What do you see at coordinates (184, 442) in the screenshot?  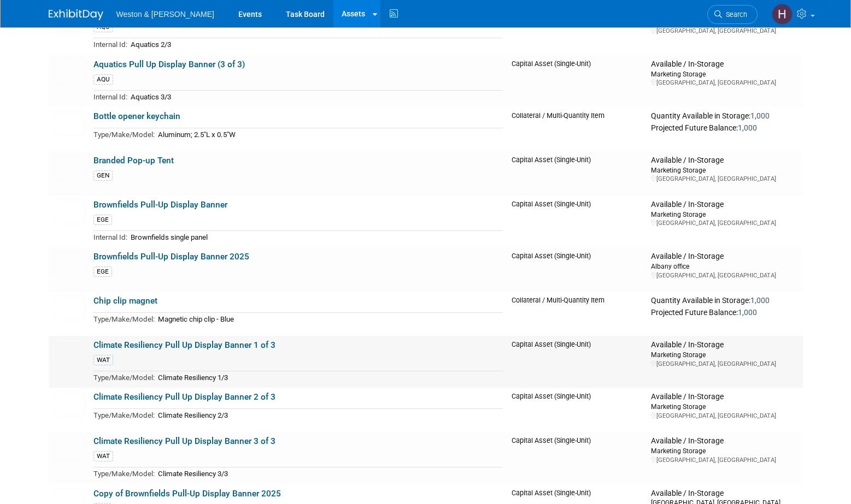 I see `a: Climate Resiliency Pull Up Display Banner 3 of 3` at bounding box center [184, 442].